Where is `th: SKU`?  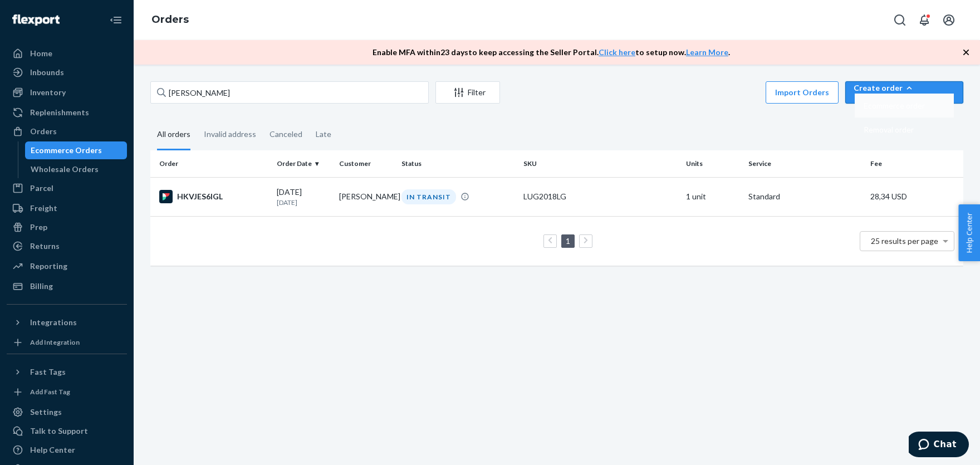
th: SKU is located at coordinates (600, 164).